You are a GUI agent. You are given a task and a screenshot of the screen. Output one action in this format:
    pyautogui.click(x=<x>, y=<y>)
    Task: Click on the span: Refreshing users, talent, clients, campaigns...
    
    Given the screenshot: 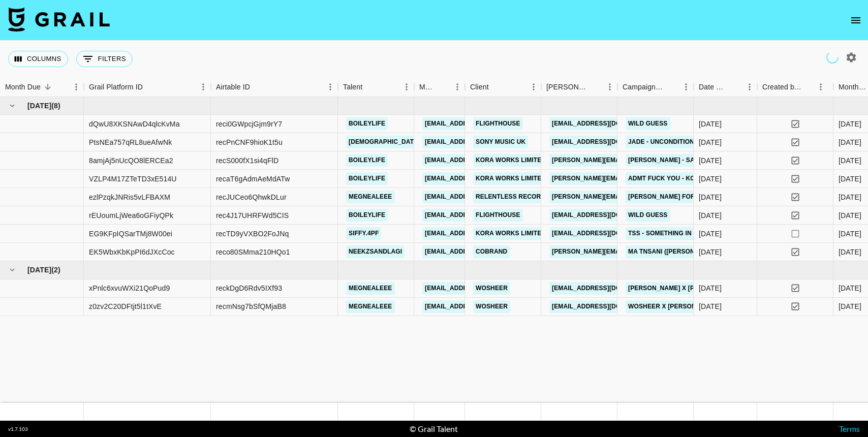 What is the action you would take?
    pyautogui.click(x=832, y=57)
    